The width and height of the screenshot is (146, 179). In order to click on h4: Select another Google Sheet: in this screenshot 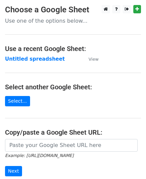, I will do `click(73, 87)`.